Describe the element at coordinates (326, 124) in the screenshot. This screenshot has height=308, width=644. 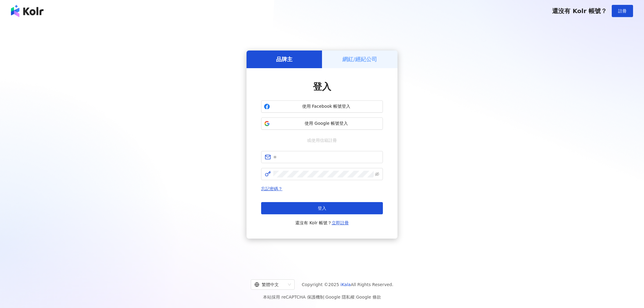
I see `span: 使用 Google 帳號登入` at that location.